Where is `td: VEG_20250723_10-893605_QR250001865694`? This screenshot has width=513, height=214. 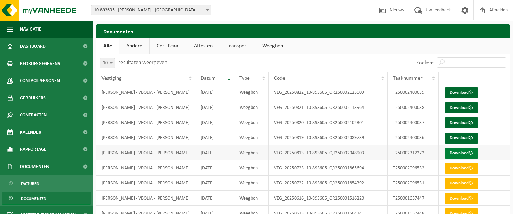 td: VEG_20250723_10-893605_QR250001865694 is located at coordinates (328, 168).